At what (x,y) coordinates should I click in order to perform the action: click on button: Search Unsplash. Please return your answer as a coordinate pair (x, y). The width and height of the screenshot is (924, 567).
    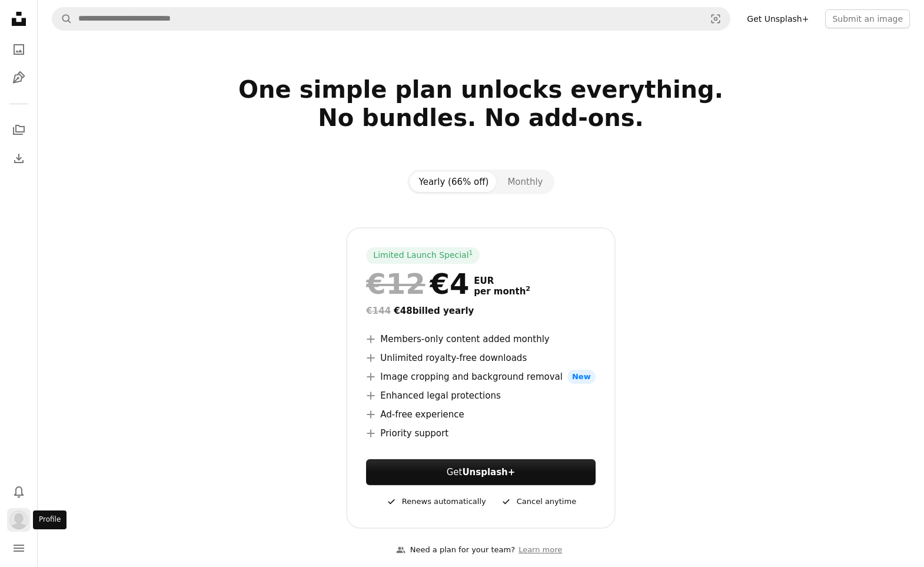
    Looking at the image, I should click on (62, 19).